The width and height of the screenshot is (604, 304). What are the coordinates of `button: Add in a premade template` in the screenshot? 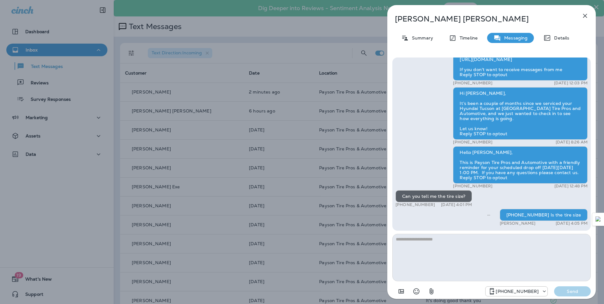 It's located at (401, 291).